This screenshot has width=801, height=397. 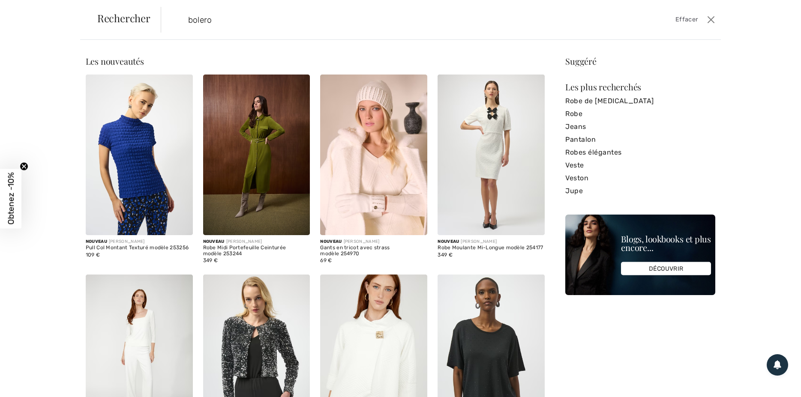 I want to click on span: 109 €, so click(x=93, y=255).